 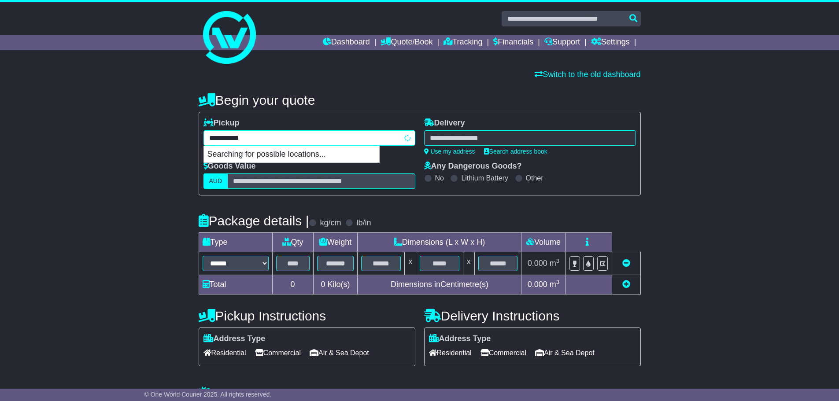 I want to click on td: Dimensions (L x W x H), so click(x=439, y=243).